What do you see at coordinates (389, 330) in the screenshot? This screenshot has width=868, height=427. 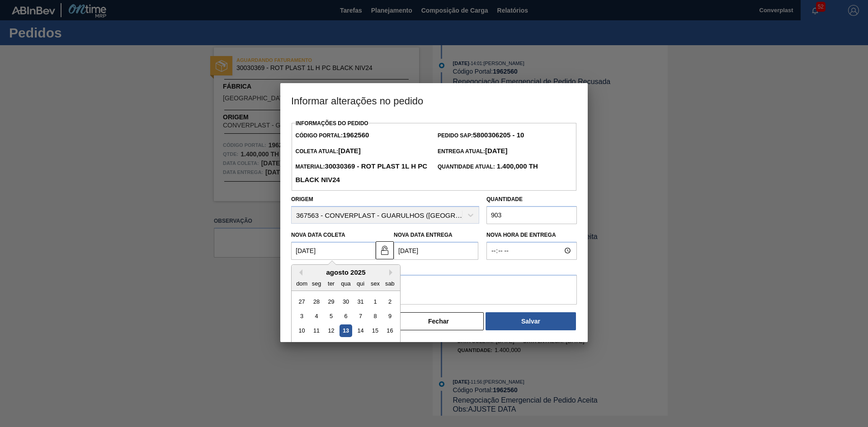 I see `div: Choose sábado, 16 de agosto de 2025` at bounding box center [389, 330].